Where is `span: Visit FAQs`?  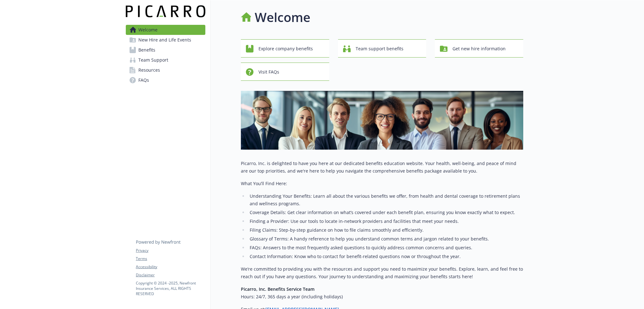
span: Visit FAQs is located at coordinates (269, 72).